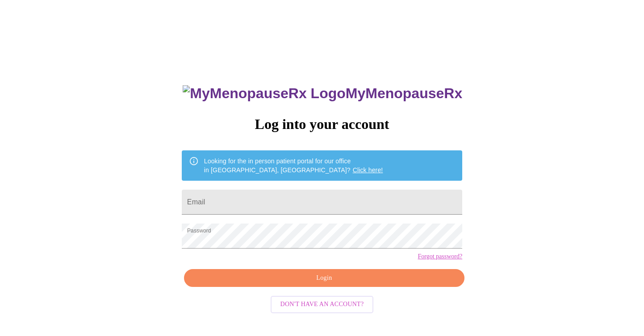 The width and height of the screenshot is (644, 336). What do you see at coordinates (324, 278) in the screenshot?
I see `button: Login` at bounding box center [324, 278].